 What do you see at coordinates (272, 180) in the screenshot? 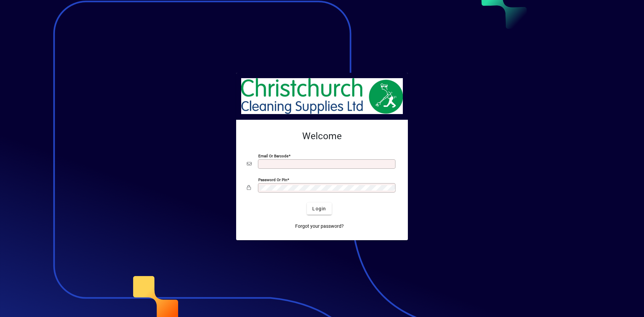
I see `mat-label: Password or Pin` at bounding box center [272, 180].